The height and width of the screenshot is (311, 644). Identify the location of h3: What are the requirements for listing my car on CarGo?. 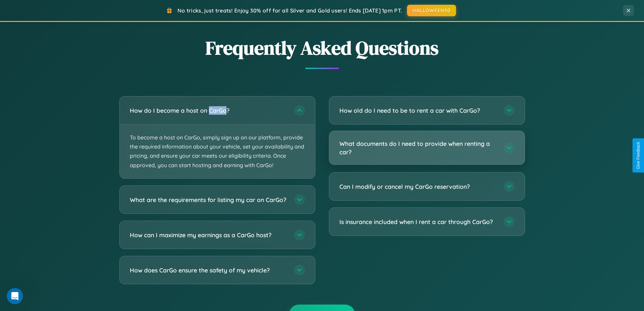
(209, 199).